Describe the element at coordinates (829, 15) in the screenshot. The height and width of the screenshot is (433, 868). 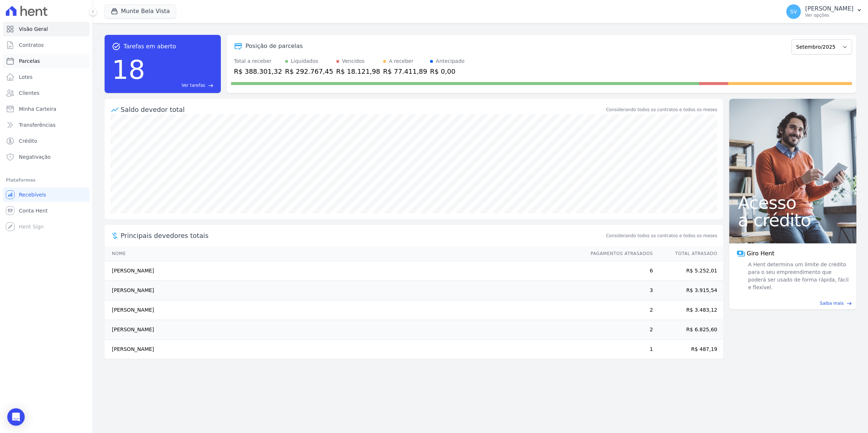
I see `p: Ver opções` at that location.